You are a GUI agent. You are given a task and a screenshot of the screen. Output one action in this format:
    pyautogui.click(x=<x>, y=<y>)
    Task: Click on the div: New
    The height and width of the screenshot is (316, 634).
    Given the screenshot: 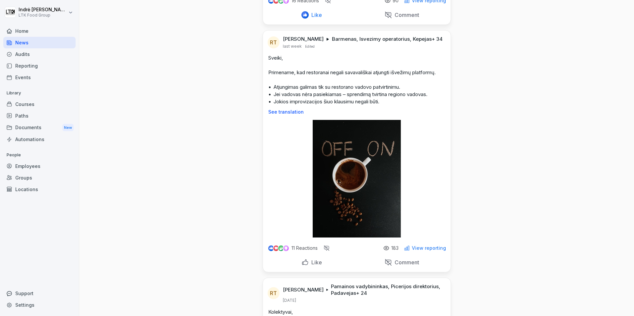 What is the action you would take?
    pyautogui.click(x=68, y=128)
    